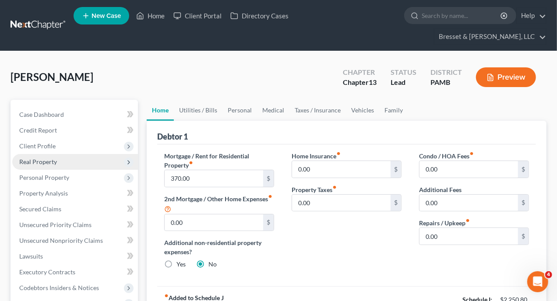 The height and width of the screenshot is (301, 557). I want to click on a: Taxes / Insurance, so click(317, 110).